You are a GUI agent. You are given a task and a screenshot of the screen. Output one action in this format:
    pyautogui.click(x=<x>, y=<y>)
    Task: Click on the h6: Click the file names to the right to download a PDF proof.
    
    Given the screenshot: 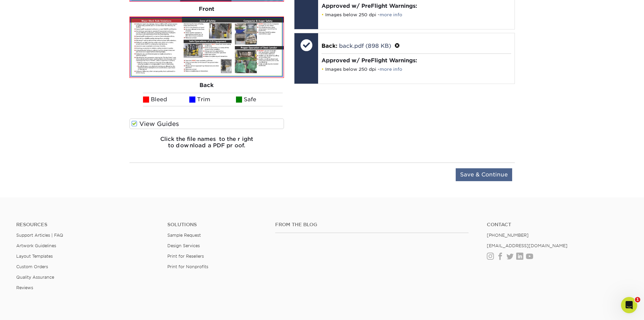 What is the action you would take?
    pyautogui.click(x=207, y=145)
    